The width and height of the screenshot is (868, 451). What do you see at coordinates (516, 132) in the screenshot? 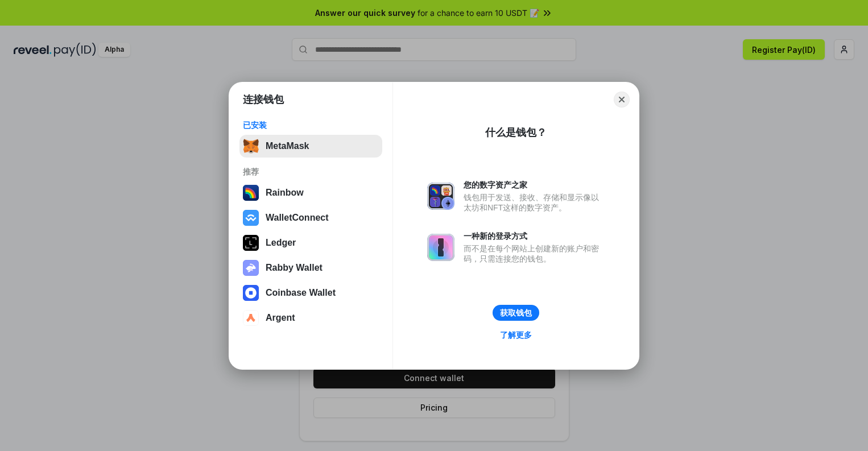
I see `div: 什么是钱包？` at bounding box center [516, 132].